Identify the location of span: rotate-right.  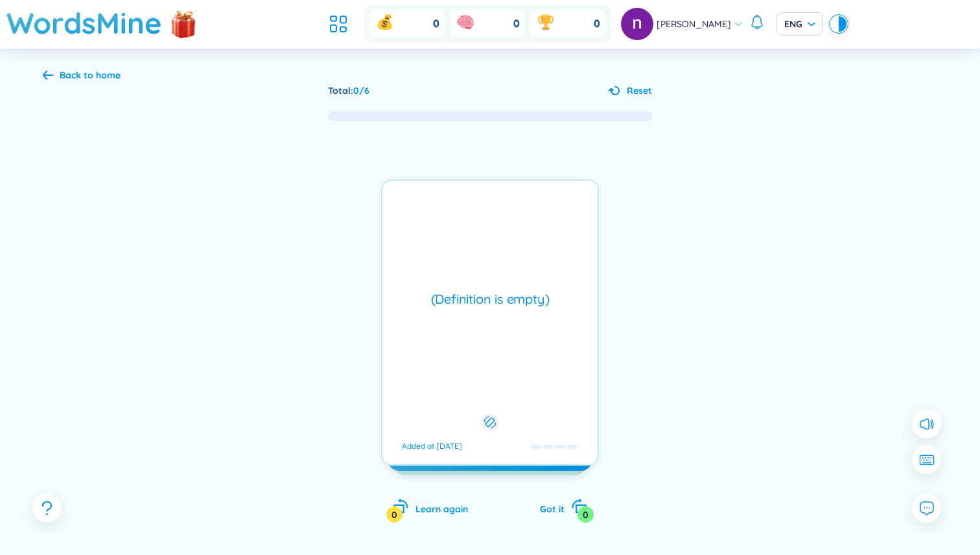
(579, 506).